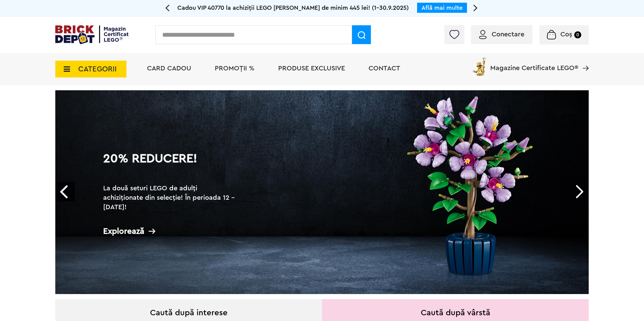 The image size is (644, 321). I want to click on a: Contact, so click(385, 68).